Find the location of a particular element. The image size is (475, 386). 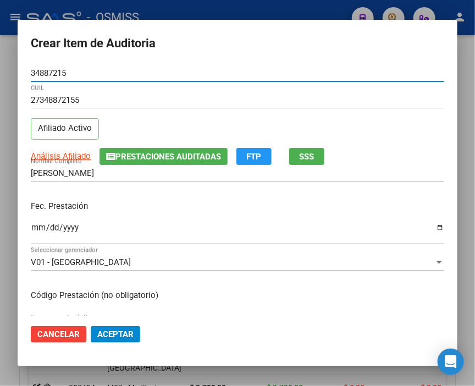

h2: Crear Item de Auditoria is located at coordinates (237, 43).